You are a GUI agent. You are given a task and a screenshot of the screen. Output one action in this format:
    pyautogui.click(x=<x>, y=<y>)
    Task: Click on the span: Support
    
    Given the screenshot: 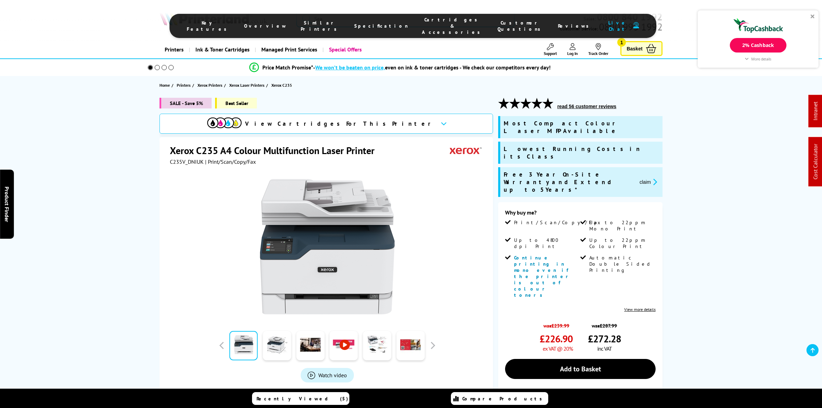 What is the action you would take?
    pyautogui.click(x=551, y=53)
    